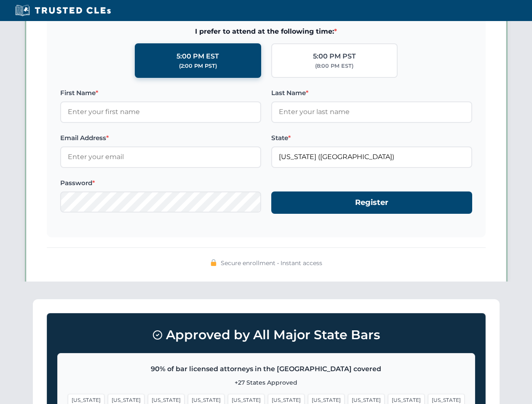 This screenshot has height=404, width=532. What do you see at coordinates (271, 263) in the screenshot?
I see `span: Secure enrollment • Instant access` at bounding box center [271, 263].